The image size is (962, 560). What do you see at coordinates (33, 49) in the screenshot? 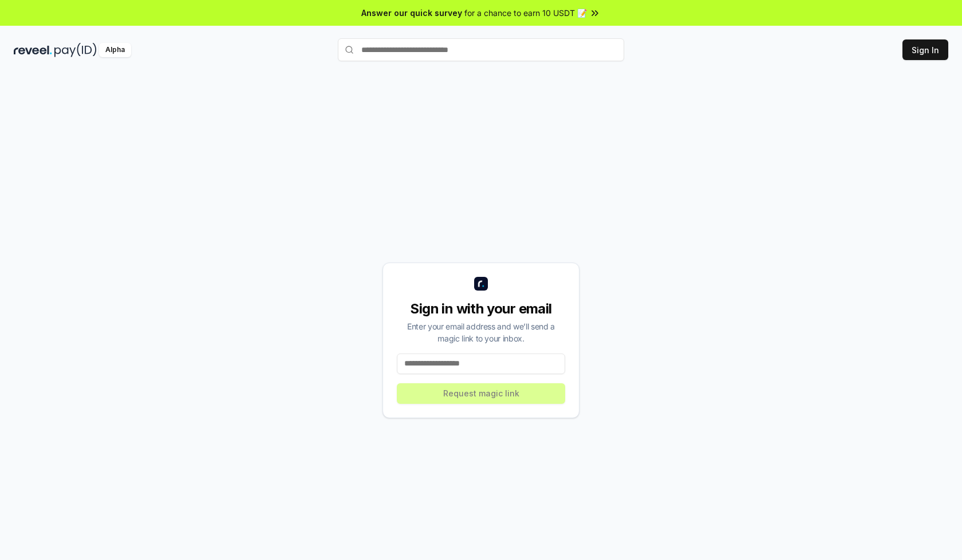
I see `img: reveel_dark` at bounding box center [33, 49].